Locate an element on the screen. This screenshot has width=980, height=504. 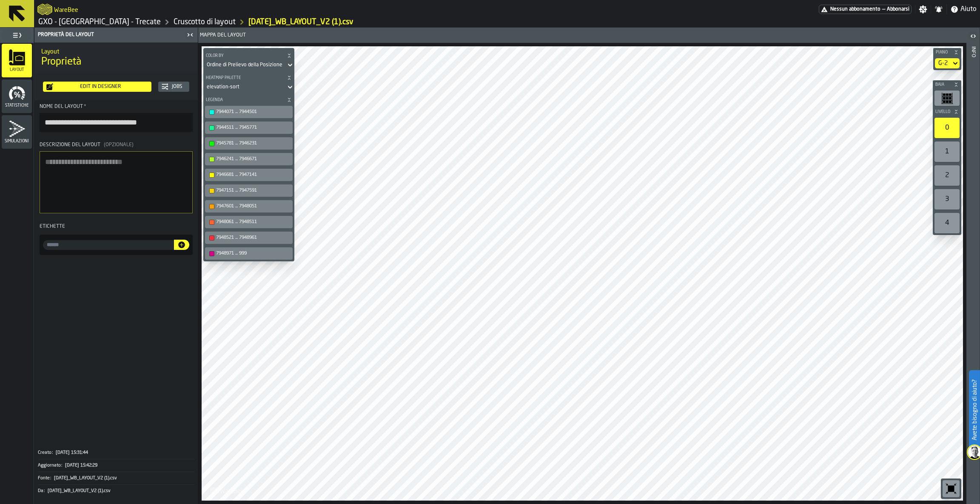
span: Proprietà is located at coordinates (61, 62).